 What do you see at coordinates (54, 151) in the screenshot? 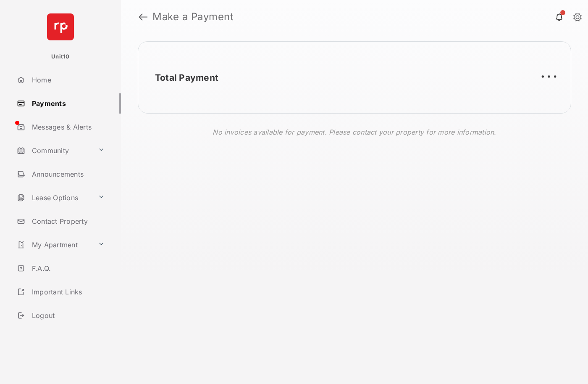
I see `a: Community` at bounding box center [54, 151].